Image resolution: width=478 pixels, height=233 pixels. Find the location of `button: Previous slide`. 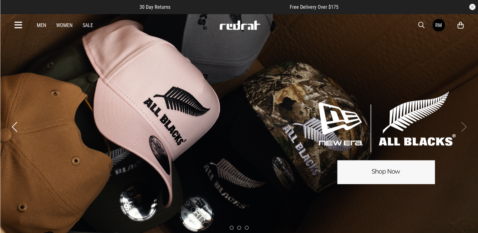

button: Previous slide is located at coordinates (14, 127).